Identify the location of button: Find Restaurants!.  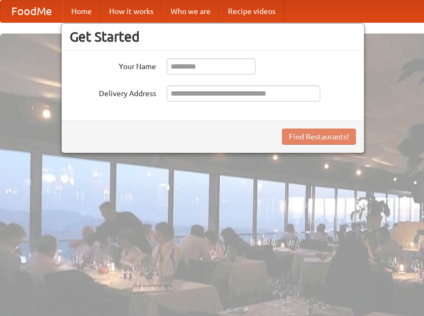
(319, 137).